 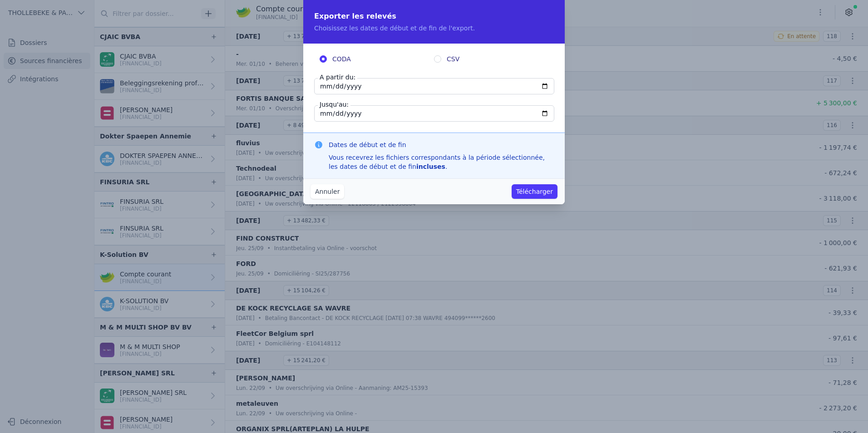 What do you see at coordinates (327, 192) in the screenshot?
I see `button: Annuler` at bounding box center [327, 192].